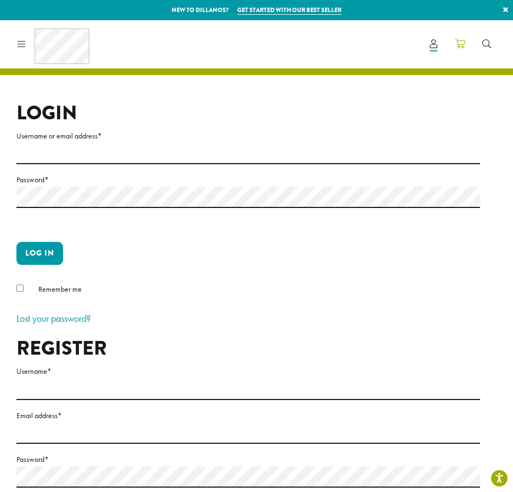  What do you see at coordinates (248, 113) in the screenshot?
I see `h2: Login` at bounding box center [248, 113].